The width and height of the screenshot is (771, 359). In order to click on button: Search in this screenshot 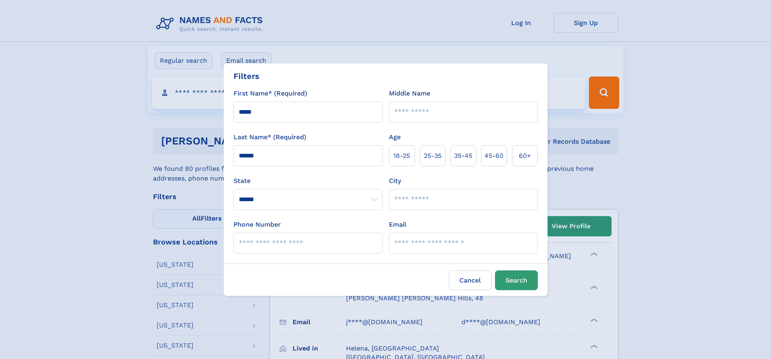, I will do `click(517, 280)`.